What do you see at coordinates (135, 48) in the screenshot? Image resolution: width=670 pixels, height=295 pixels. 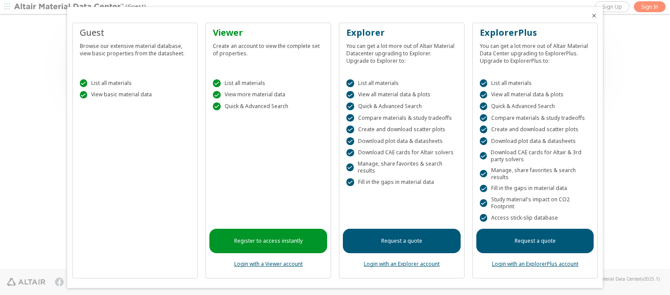 I see `div: Browse our extensive material database, view basic properties from the datasheet.` at bounding box center [135, 48].